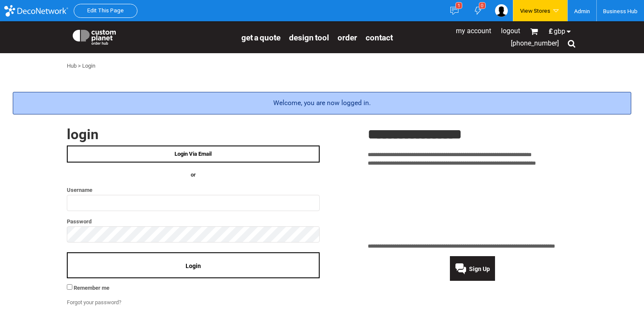  I want to click on h4: OR, so click(193, 175).